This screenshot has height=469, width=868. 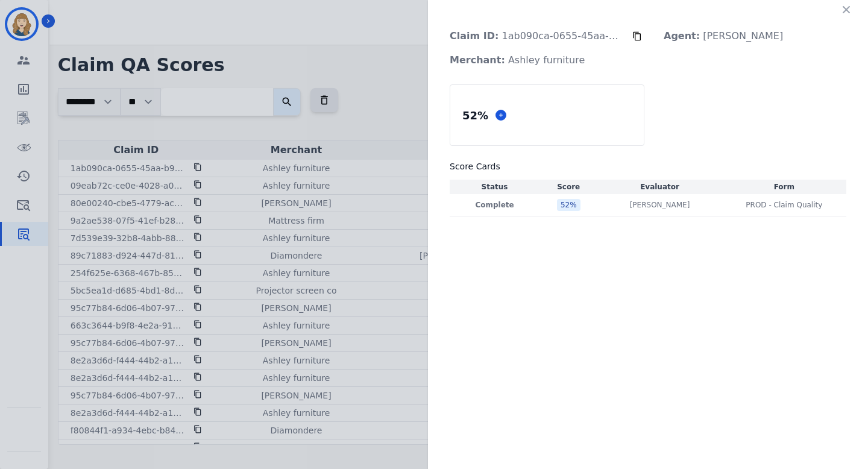 I want to click on strong: Agent:, so click(x=682, y=35).